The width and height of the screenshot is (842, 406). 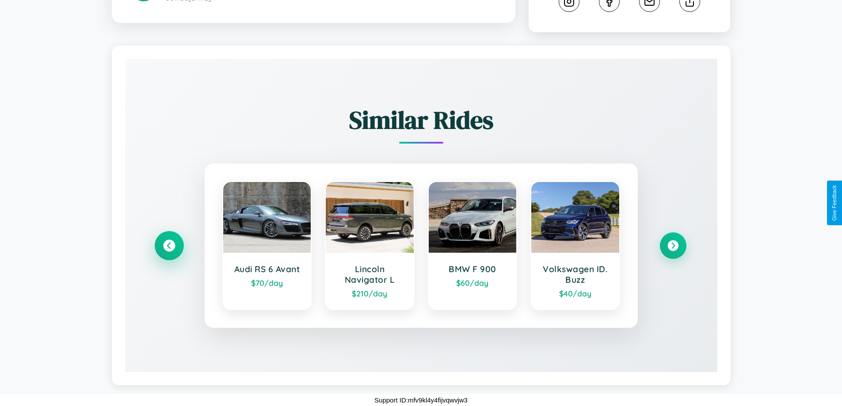 What do you see at coordinates (575, 274) in the screenshot?
I see `h3: Volkswagen ID. Buzz` at bounding box center [575, 274].